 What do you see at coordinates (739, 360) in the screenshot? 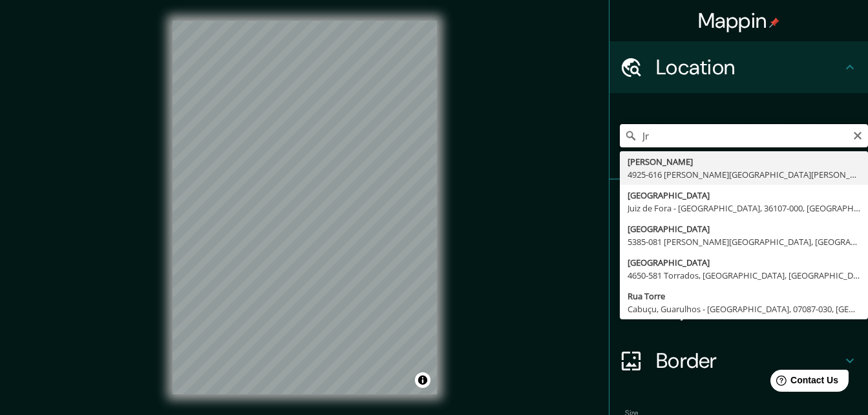
I see `div: Border` at bounding box center [739, 360].